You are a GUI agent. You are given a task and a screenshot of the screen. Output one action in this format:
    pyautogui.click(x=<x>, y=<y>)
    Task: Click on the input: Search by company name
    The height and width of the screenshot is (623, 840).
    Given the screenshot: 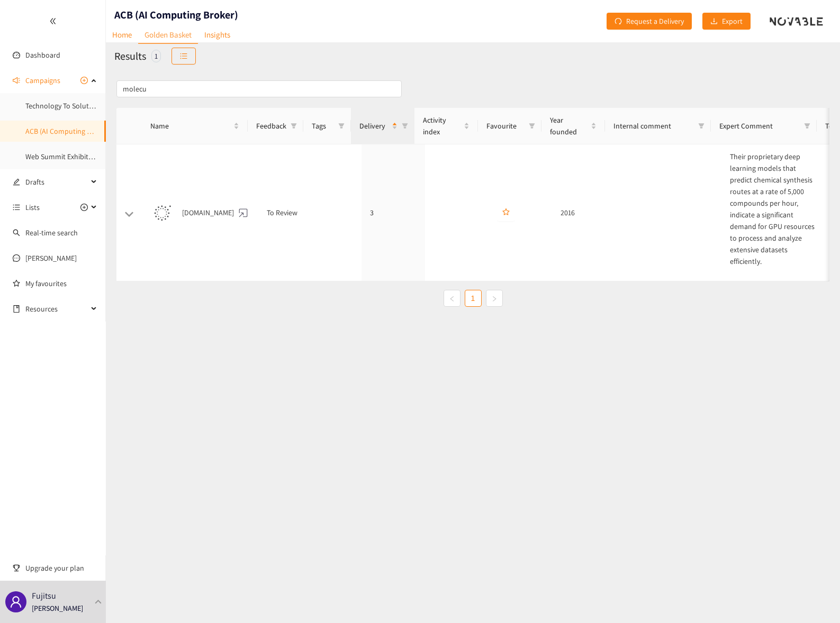 What is the action you would take?
    pyautogui.click(x=259, y=89)
    